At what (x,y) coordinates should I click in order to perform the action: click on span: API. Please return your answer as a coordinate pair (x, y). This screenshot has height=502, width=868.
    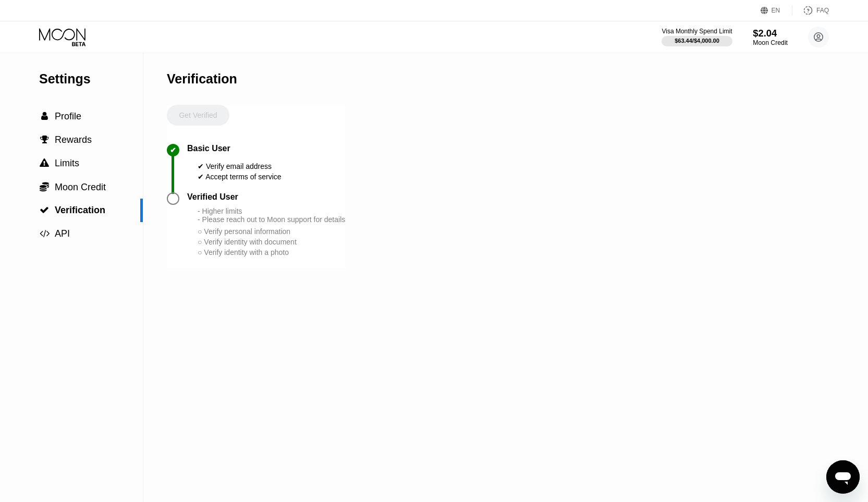
    Looking at the image, I should click on (62, 234).